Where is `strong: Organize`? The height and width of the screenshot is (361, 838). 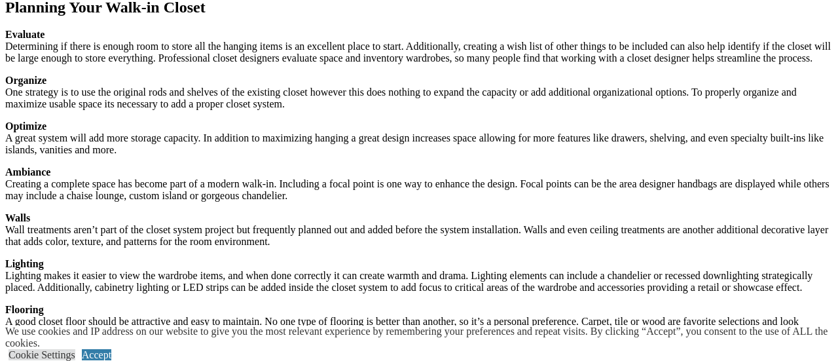 strong: Organize is located at coordinates (26, 80).